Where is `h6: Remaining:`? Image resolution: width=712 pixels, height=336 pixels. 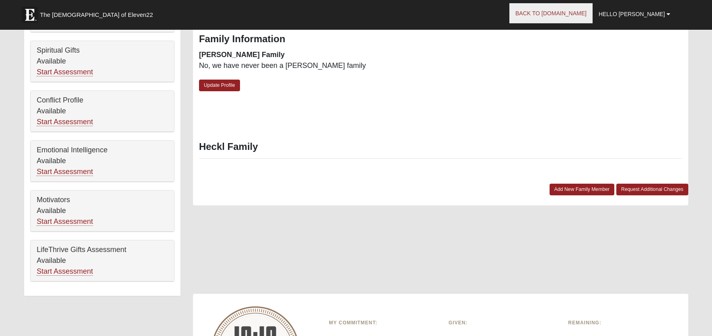 h6: Remaining: is located at coordinates (621, 323).